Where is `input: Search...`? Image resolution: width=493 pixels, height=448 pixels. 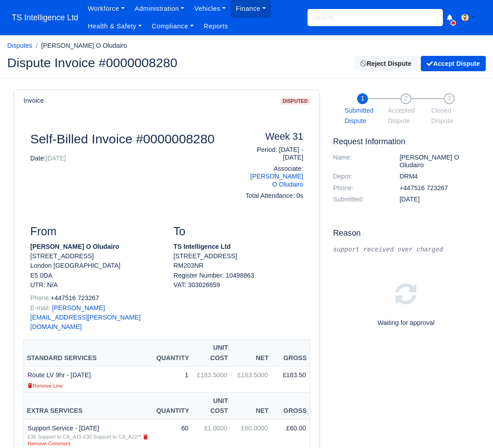
input: Search... is located at coordinates (375, 18).